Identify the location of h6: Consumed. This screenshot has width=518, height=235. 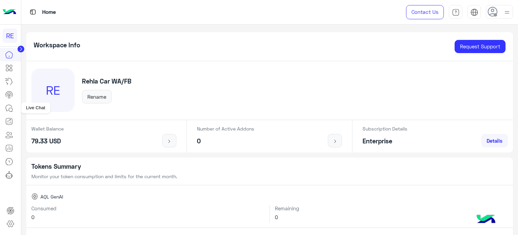
(148, 208).